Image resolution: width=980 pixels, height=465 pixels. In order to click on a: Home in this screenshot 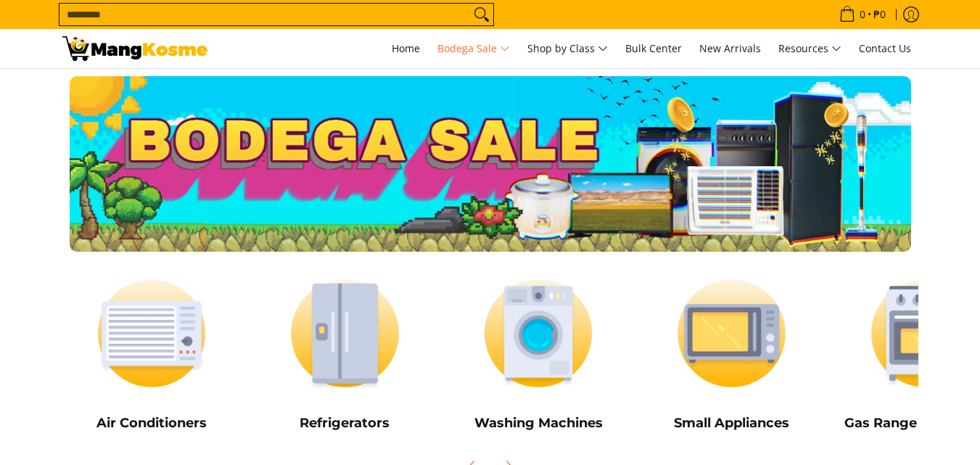, I will do `click(406, 49)`.